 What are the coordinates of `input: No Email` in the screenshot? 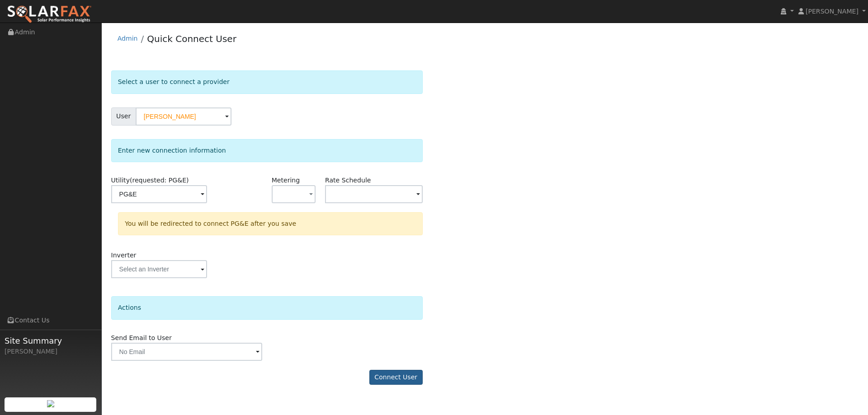 It's located at (187, 352).